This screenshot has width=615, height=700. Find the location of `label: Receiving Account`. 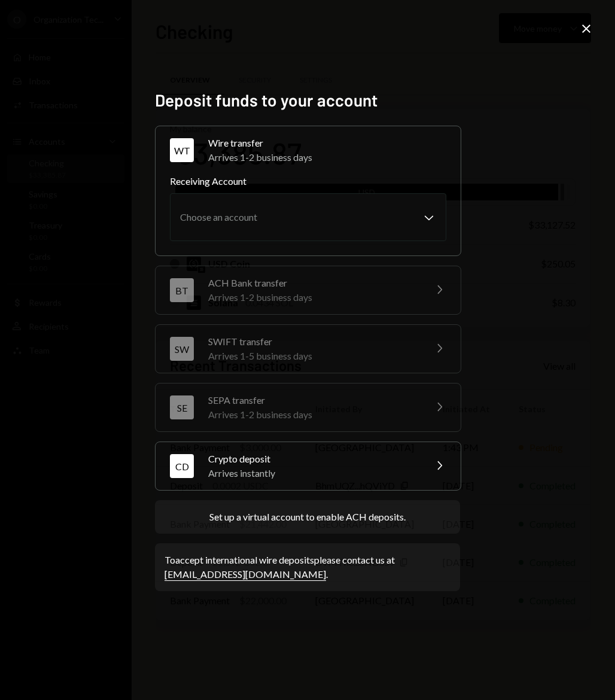

label: Receiving Account is located at coordinates (308, 181).